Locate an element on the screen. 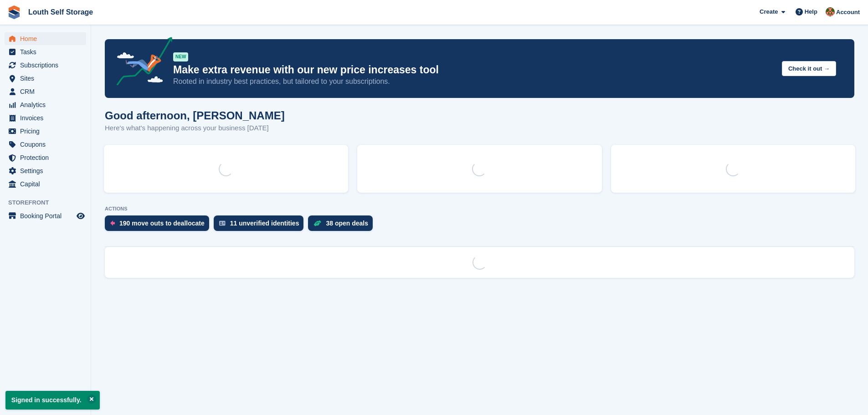 This screenshot has width=868, height=415. span: Home is located at coordinates (47, 39).